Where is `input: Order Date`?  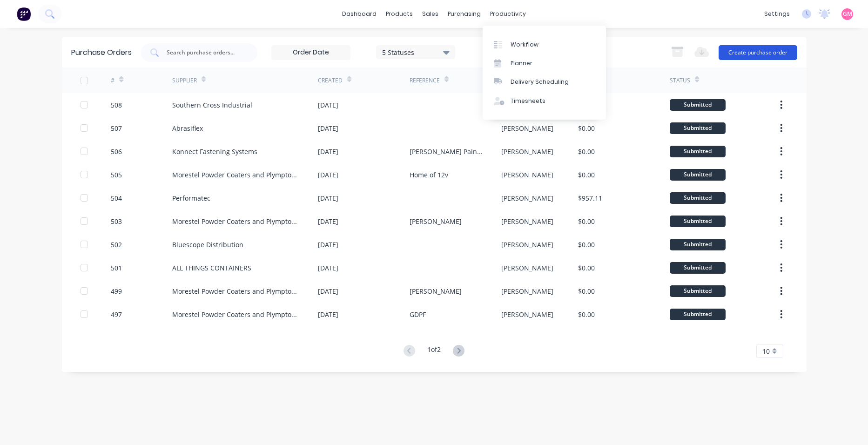
input: Order Date is located at coordinates (311, 53).